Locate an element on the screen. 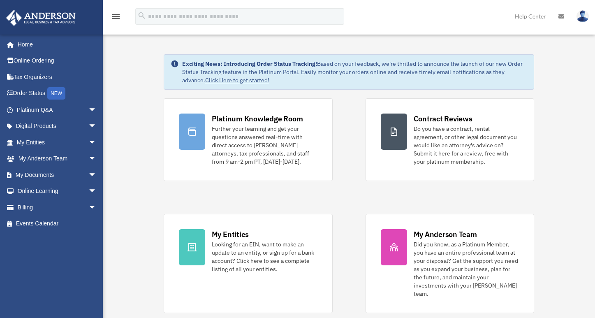 This screenshot has height=318, width=595. div: Based on your feedback, we're thrilled to announce the launch of our new Order Status Tracking fe... is located at coordinates (355, 72).